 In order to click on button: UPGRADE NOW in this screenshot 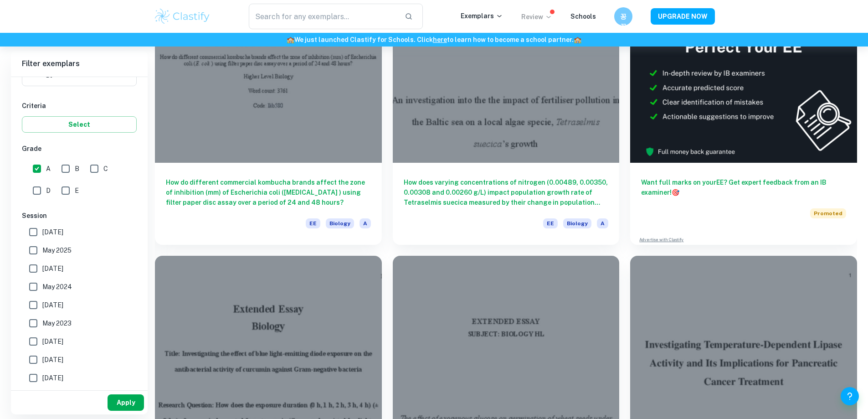, I will do `click(683, 16)`.